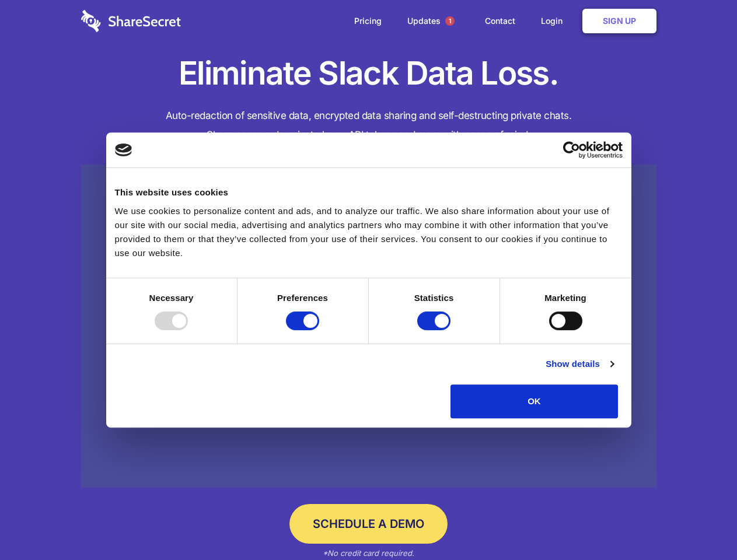 The height and width of the screenshot is (560, 737). What do you see at coordinates (450, 21) in the screenshot?
I see `span: 1` at bounding box center [450, 21].